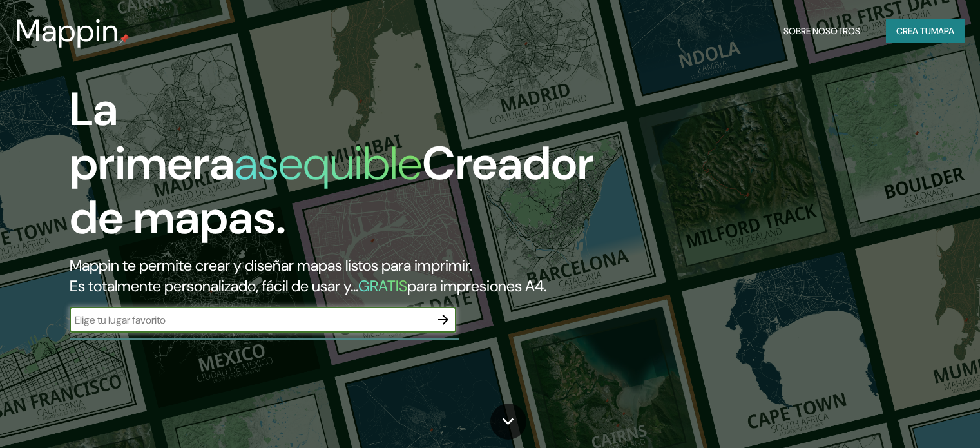 The height and width of the screenshot is (448, 980). Describe the element at coordinates (383, 285) in the screenshot. I see `font: GRATIS` at that location.